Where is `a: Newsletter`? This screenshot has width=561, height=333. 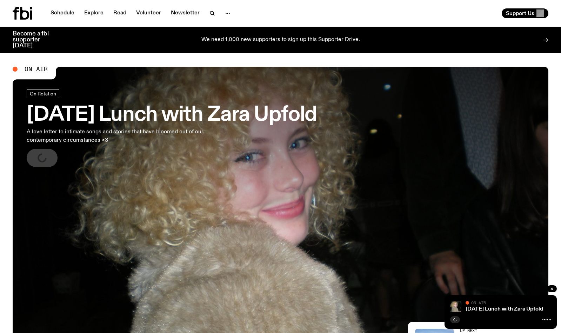 a: Newsletter is located at coordinates (185, 13).